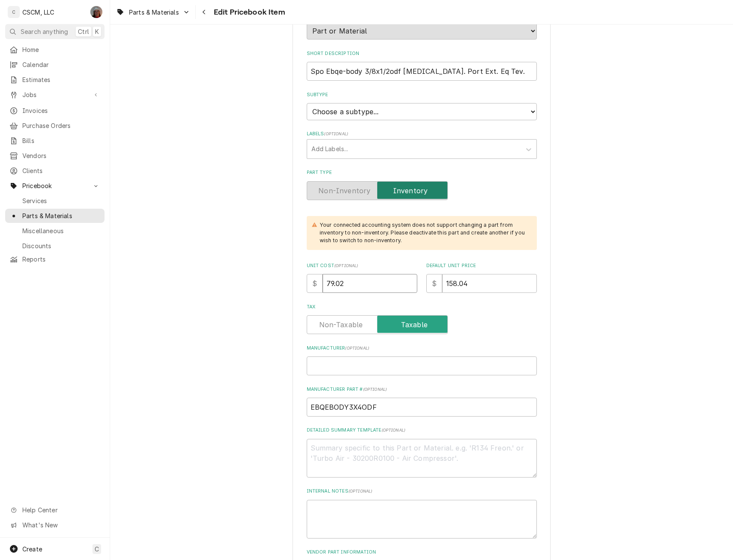  What do you see at coordinates (97, 549) in the screenshot?
I see `span: C` at bounding box center [97, 549].